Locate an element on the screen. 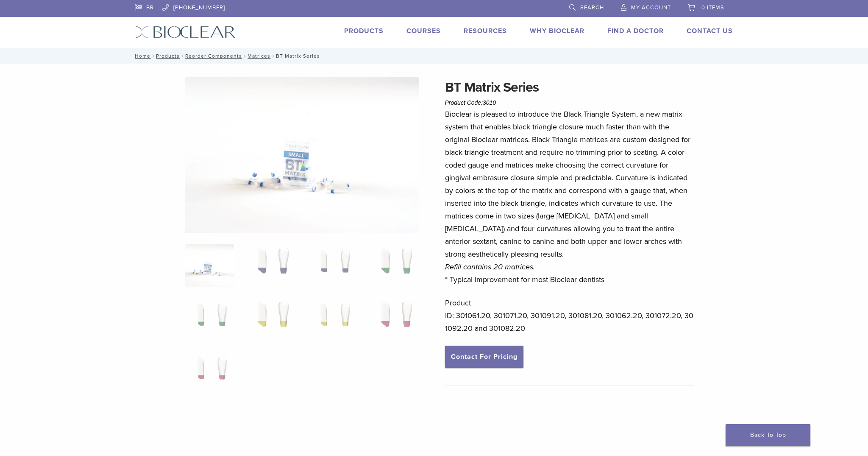  a: Find A Doctor is located at coordinates (635, 31).